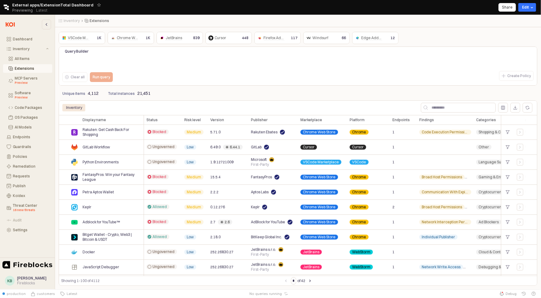 Image resolution: width=541 pixels, height=298 pixels. I want to click on button: Settings, so click(28, 230).